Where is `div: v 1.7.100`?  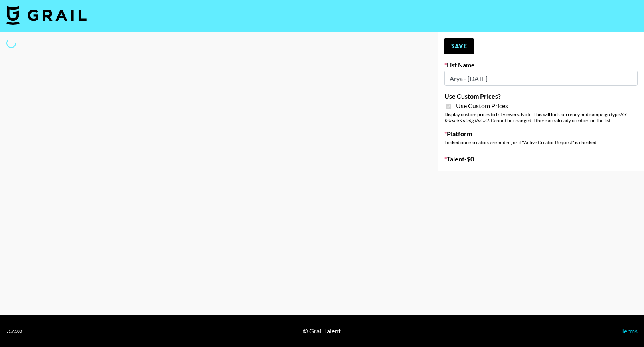 div: v 1.7.100 is located at coordinates (14, 331).